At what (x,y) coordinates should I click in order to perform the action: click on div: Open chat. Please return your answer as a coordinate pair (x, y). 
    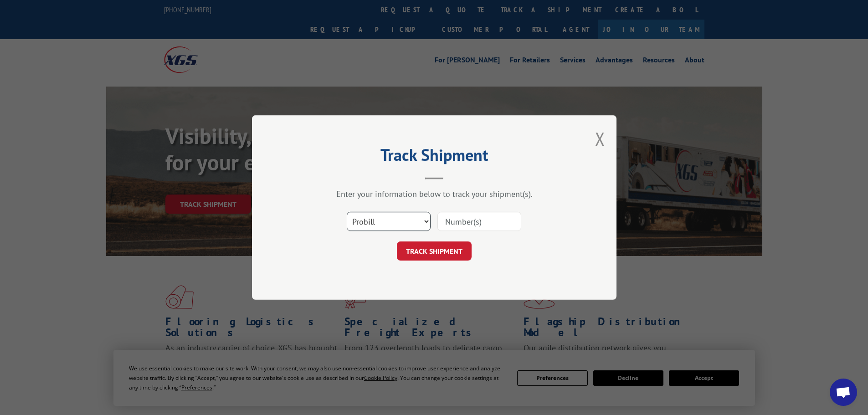
    Looking at the image, I should click on (844, 392).